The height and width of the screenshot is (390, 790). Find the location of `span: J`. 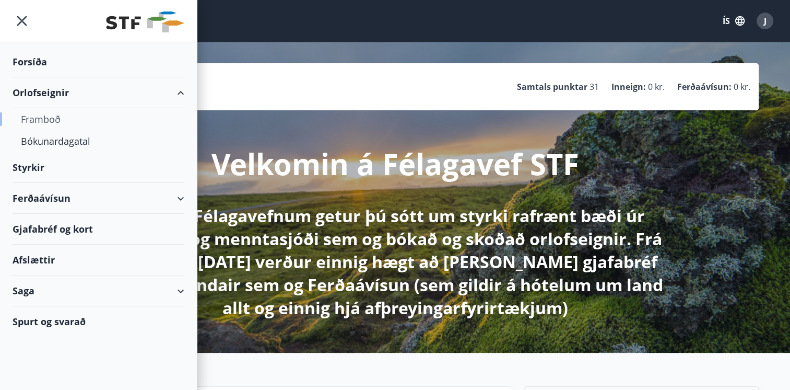

span: J is located at coordinates (765, 21).